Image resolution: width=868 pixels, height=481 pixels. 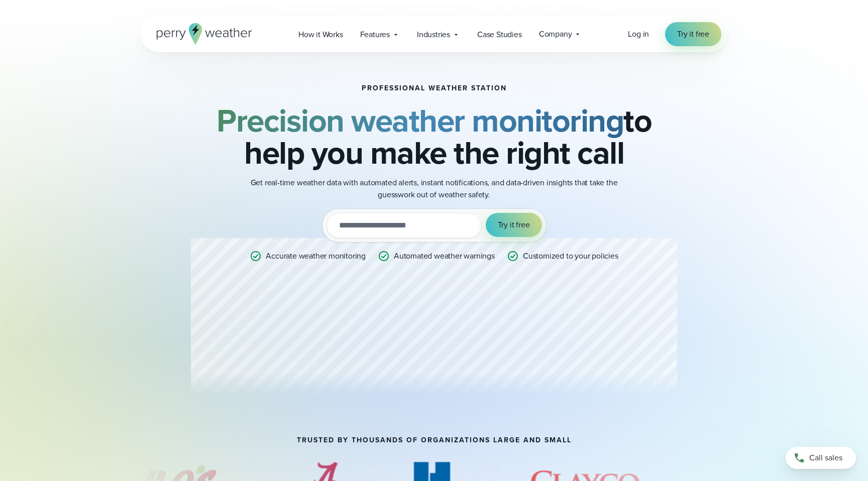 What do you see at coordinates (321, 35) in the screenshot?
I see `span: How it Works` at bounding box center [321, 35].